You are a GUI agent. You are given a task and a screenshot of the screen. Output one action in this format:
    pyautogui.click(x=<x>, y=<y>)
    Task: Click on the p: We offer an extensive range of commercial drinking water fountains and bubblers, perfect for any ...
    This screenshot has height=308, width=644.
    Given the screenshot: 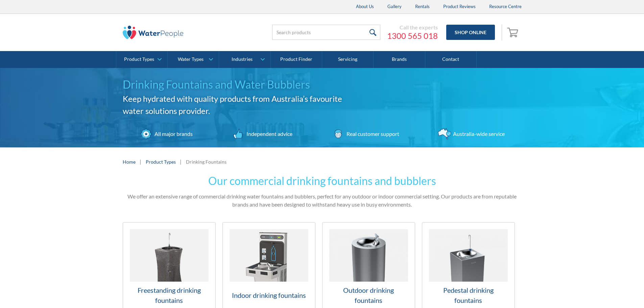 What is the action you would take?
    pyautogui.click(x=322, y=200)
    